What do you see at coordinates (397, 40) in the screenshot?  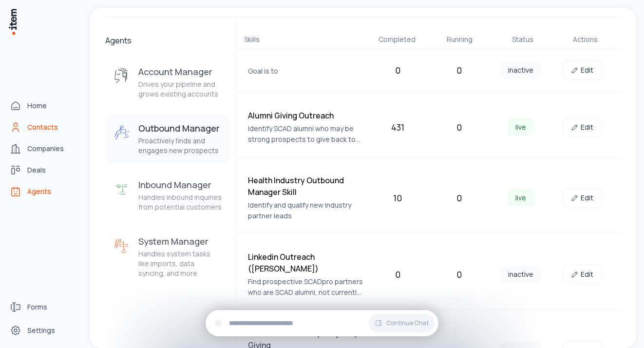 I see `div: Completed` at bounding box center [397, 40].